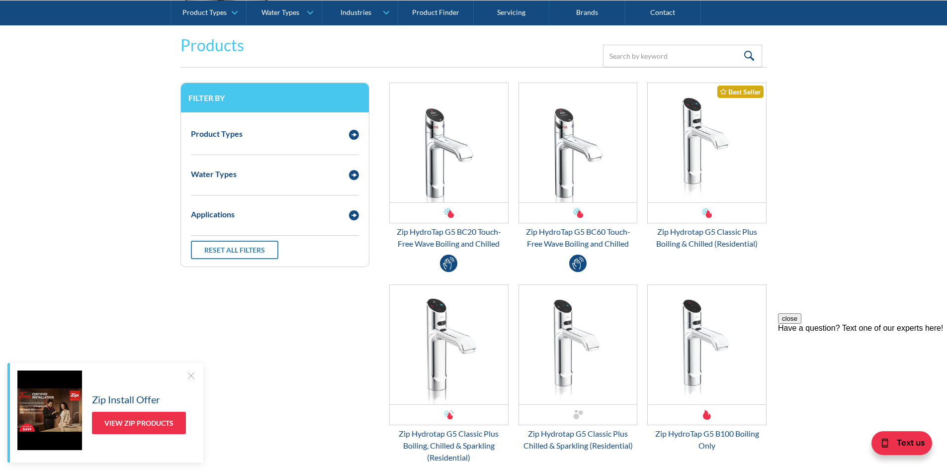  I want to click on a: Zip HydroTap G5 BC60 Touch-Free Wave Boiling and ChilledZip HydroTap G5 BC60 Touch-Free Wave Boil..., so click(578, 166).